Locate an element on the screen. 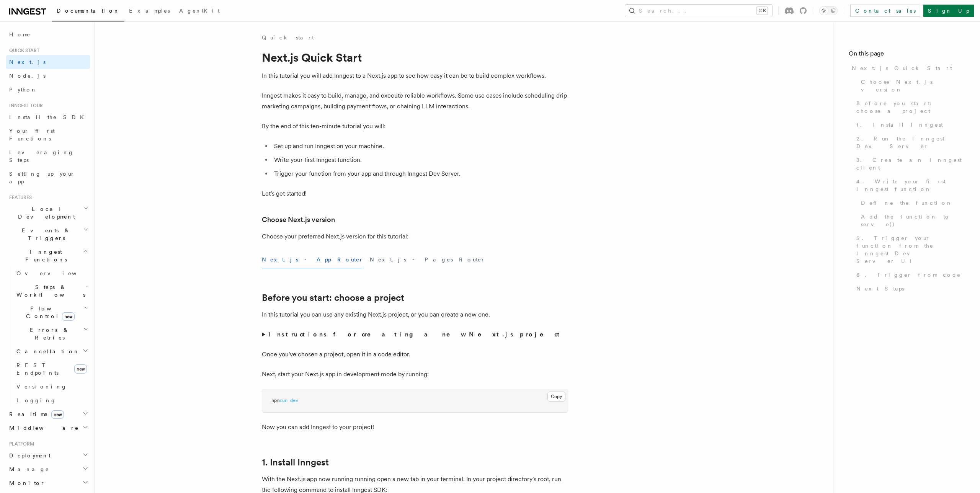  a: Examples is located at coordinates (149, 11).